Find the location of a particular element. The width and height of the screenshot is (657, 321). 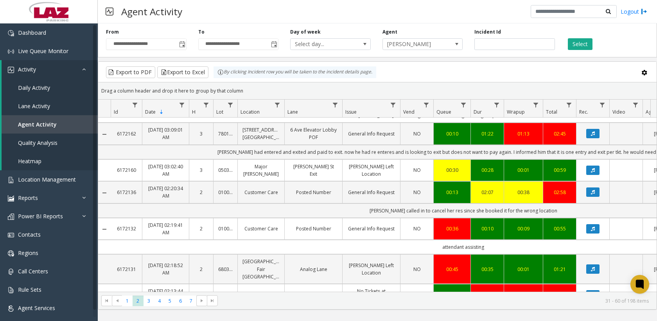

span: Location is located at coordinates (250, 112).